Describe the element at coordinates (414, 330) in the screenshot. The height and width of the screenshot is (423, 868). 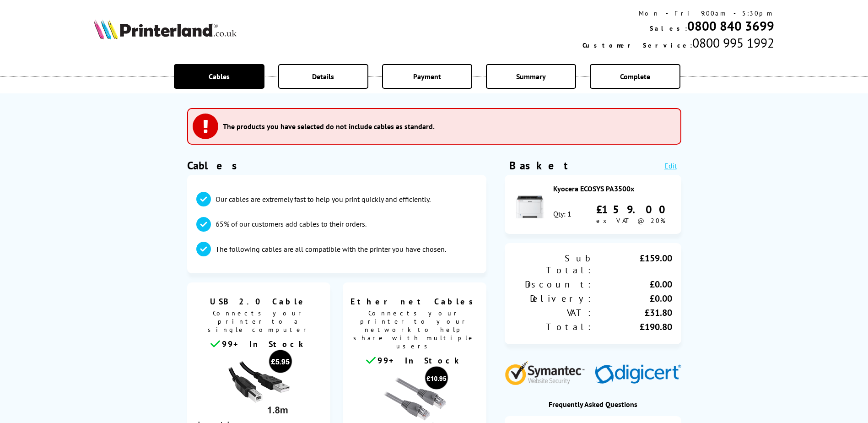
I see `span: Connects your printer to your network to help share with multiple users` at that location.